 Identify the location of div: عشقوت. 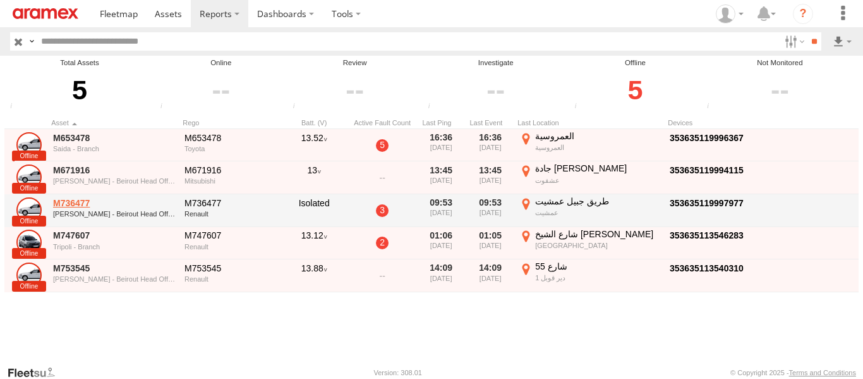
(598, 180).